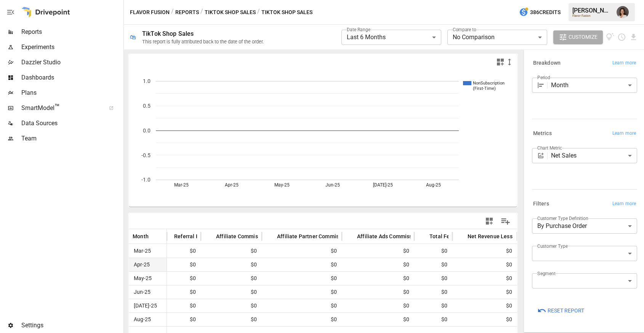 The image size is (644, 333). Describe the element at coordinates (578, 37) in the screenshot. I see `button: Customize` at that location.